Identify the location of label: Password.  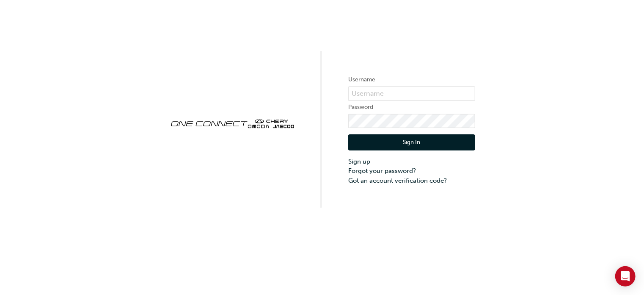
(412, 107).